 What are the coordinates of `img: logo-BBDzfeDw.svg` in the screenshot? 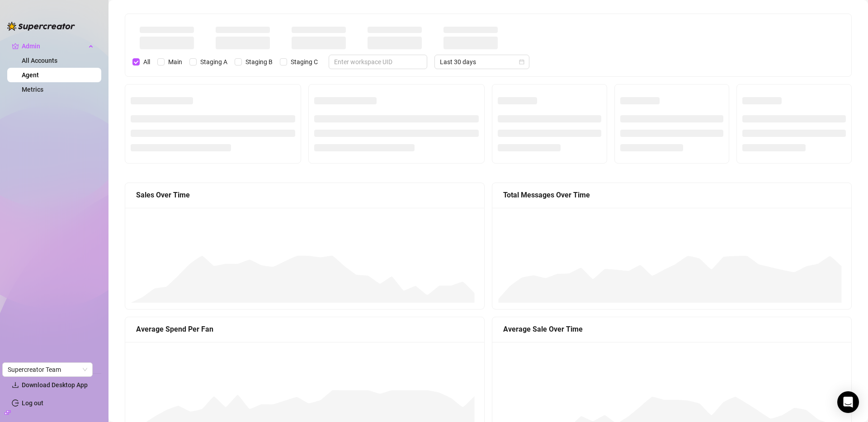 It's located at (41, 26).